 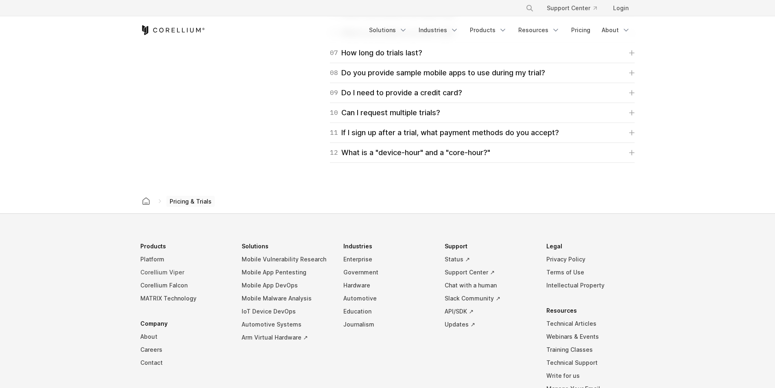 I want to click on a: Intellectual Property, so click(x=591, y=285).